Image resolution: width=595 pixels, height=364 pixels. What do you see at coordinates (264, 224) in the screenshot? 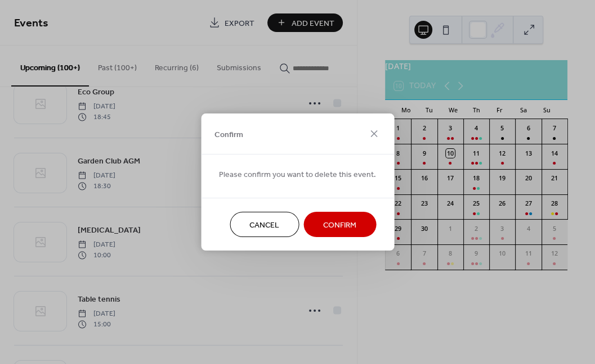
I see `button: Cancel` at bounding box center [264, 224].